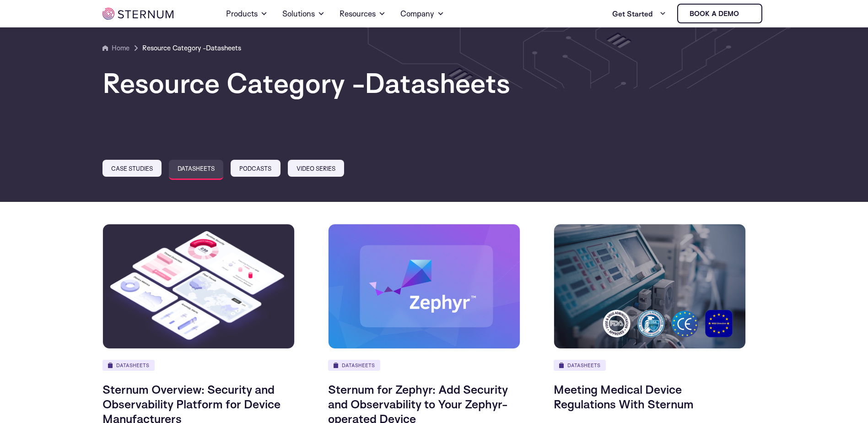 Image resolution: width=868 pixels, height=423 pixels. I want to click on a: Book a demo, so click(720, 13).